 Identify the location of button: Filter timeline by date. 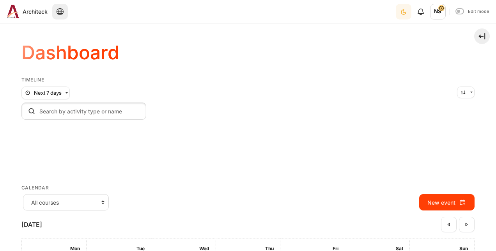
(46, 93).